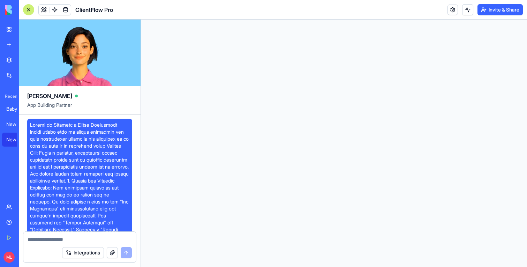 The width and height of the screenshot is (527, 267). What do you see at coordinates (83, 252) in the screenshot?
I see `button: Integrations` at bounding box center [83, 252].